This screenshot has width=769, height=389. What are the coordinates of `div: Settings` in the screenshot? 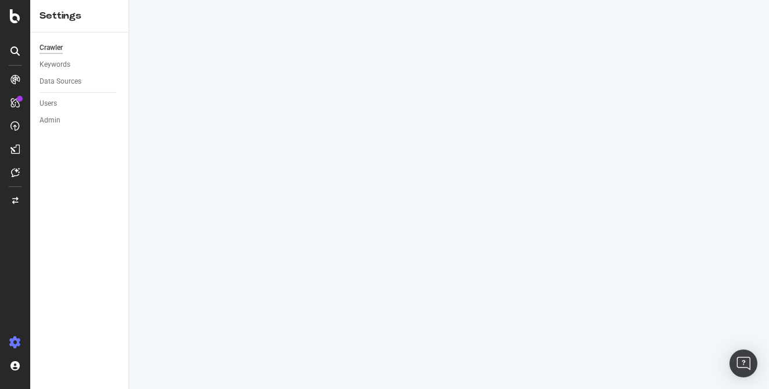 It's located at (79, 16).